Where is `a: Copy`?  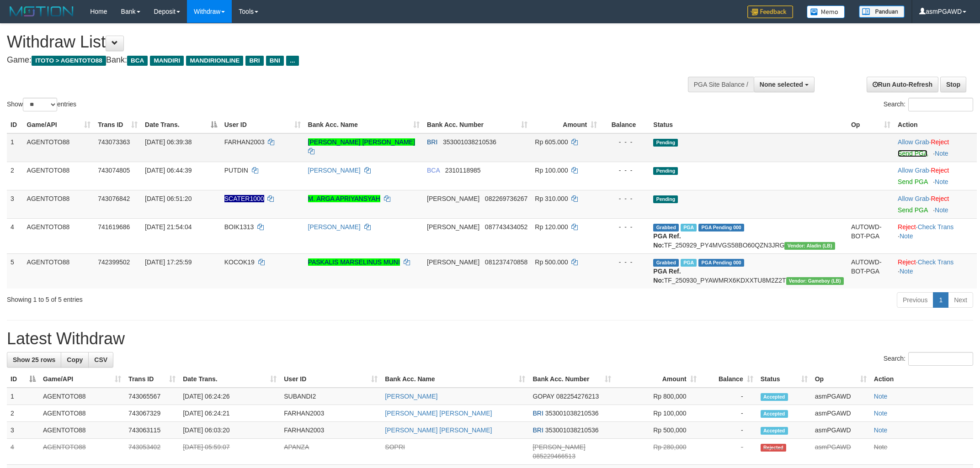 a: Copy is located at coordinates (75, 360).